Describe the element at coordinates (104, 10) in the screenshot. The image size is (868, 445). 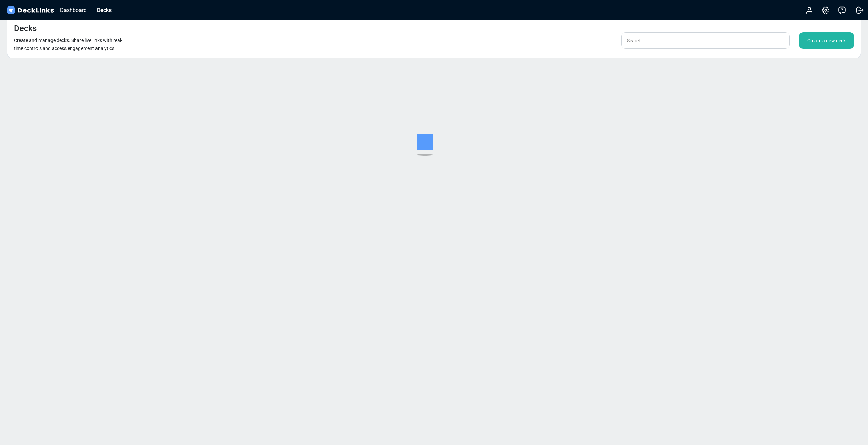
I see `div: Decks` at that location.